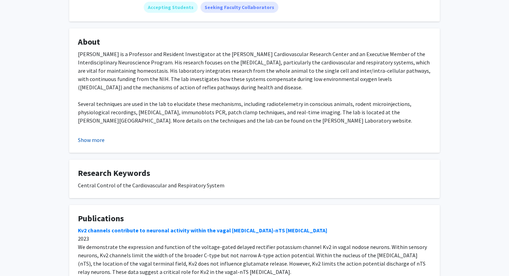 This screenshot has height=276, width=509. Describe the element at coordinates (254, 42) in the screenshot. I see `h4: About` at that location.